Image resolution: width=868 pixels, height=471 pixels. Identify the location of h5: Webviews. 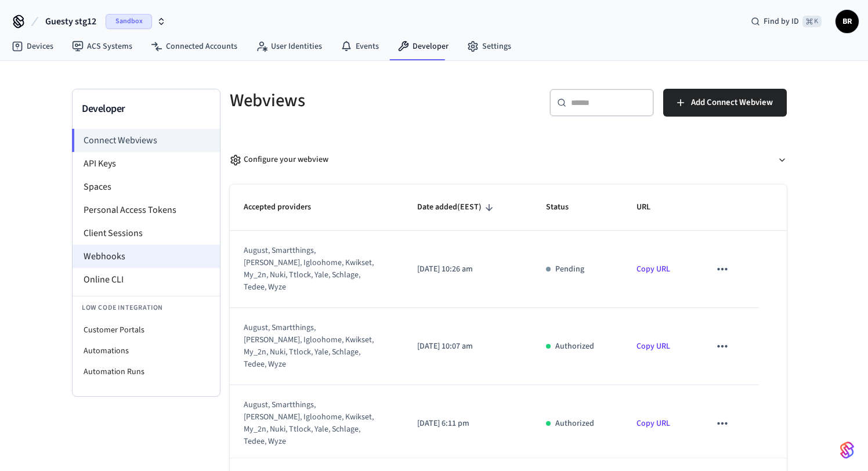
(366, 100).